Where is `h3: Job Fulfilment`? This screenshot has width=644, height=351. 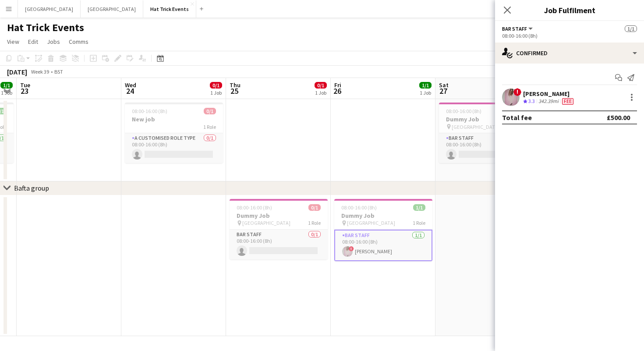 h3: Job Fulfilment is located at coordinates (569, 10).